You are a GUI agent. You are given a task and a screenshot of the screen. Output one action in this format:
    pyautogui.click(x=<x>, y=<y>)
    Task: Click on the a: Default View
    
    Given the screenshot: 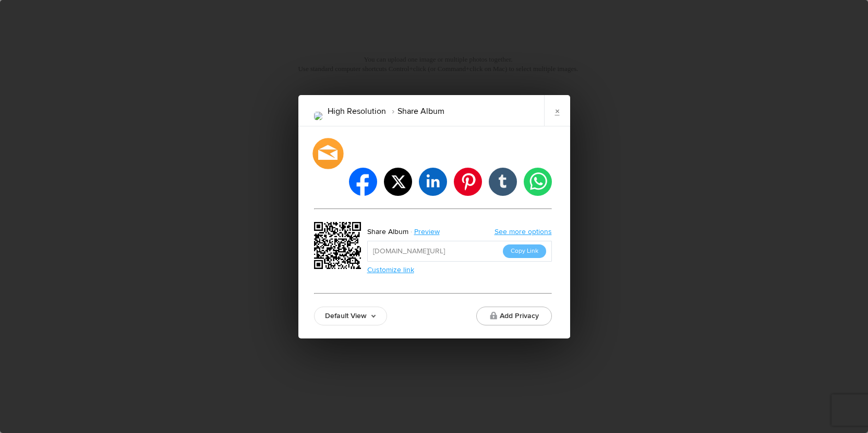 What is the action you would take?
    pyautogui.click(x=351, y=316)
    